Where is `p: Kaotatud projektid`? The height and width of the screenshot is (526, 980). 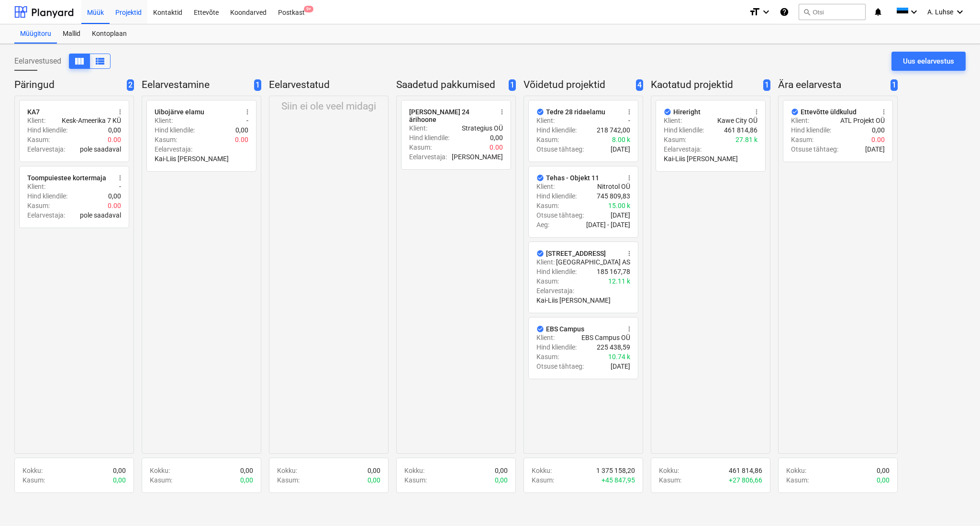
p: Kaotatud projektid is located at coordinates (705, 85).